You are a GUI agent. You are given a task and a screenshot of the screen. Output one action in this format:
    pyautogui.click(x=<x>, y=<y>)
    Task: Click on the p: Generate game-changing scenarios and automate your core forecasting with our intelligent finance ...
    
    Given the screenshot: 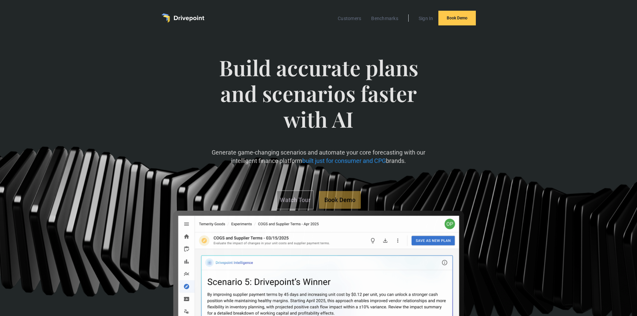 What is the action you would take?
    pyautogui.click(x=318, y=157)
    